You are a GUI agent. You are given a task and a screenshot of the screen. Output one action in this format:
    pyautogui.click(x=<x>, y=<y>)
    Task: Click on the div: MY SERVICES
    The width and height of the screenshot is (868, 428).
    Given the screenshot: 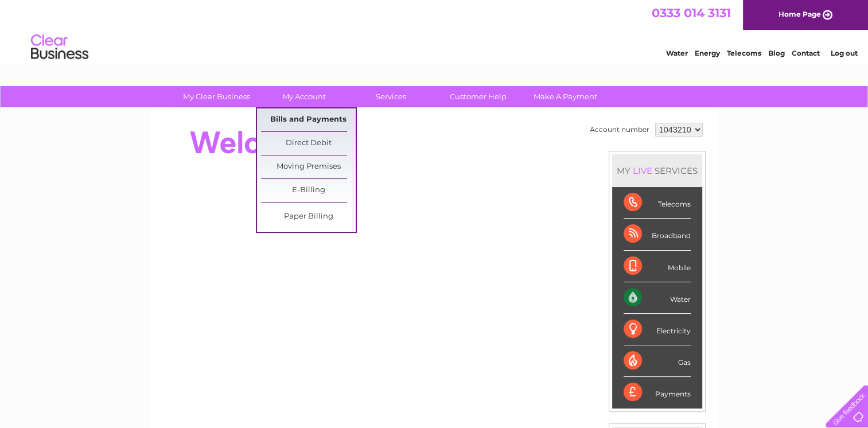 What is the action you would take?
    pyautogui.click(x=657, y=171)
    